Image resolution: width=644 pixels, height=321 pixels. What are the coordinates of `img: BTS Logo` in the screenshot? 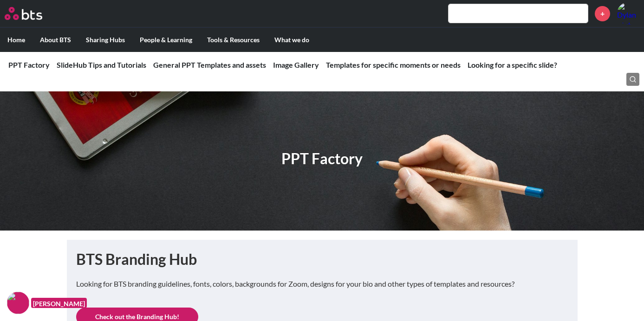 It's located at (23, 14).